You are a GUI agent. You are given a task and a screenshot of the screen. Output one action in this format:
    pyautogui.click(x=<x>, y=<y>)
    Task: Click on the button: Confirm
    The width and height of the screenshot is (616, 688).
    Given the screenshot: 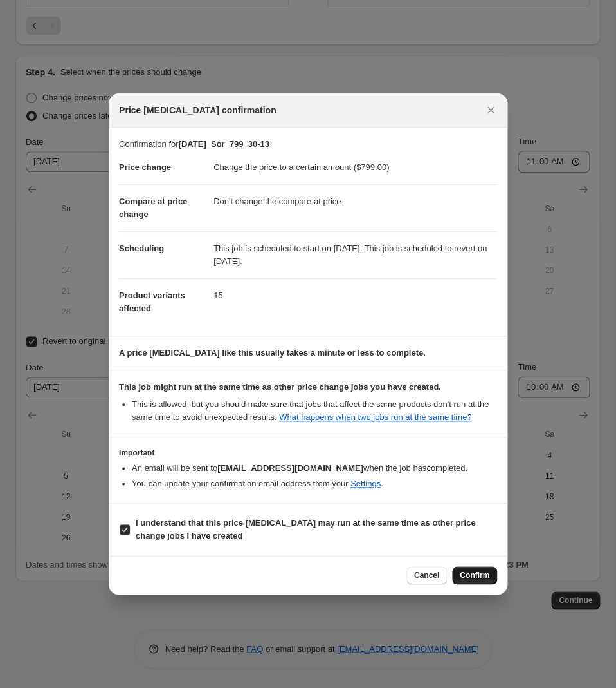 What is the action you would take?
    pyautogui.click(x=475, y=575)
    